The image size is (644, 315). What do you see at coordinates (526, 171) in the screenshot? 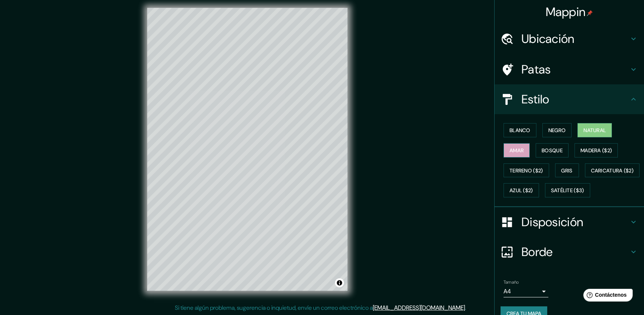
I see `font: Terreno ($2)` at bounding box center [526, 171].